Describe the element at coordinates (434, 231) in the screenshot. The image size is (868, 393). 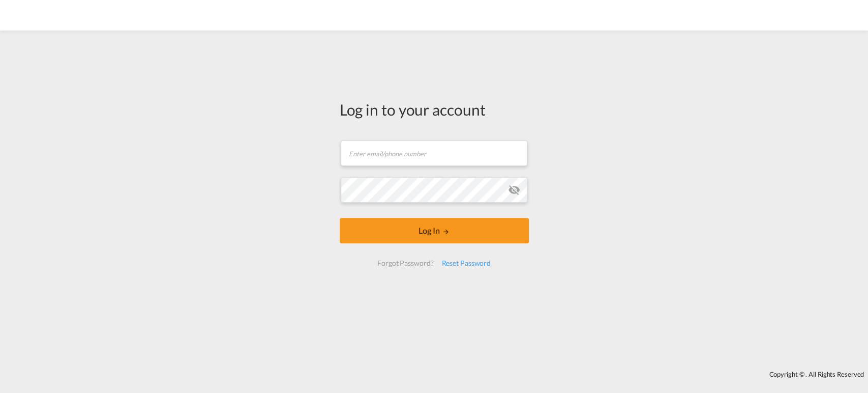
I see `button: LOGIN` at that location.